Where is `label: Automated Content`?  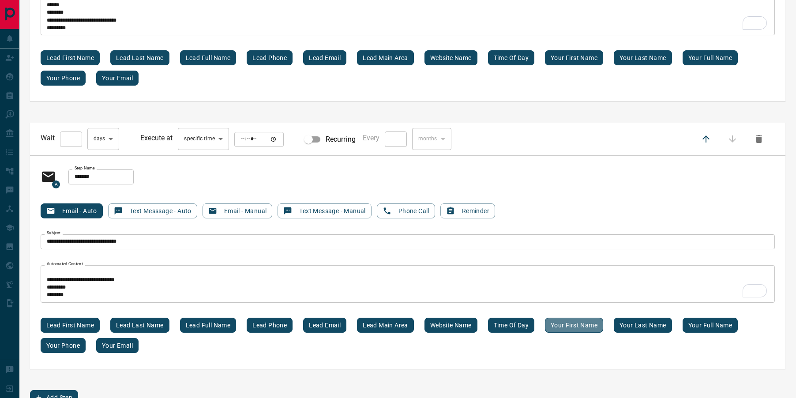
label: Automated Content is located at coordinates (65, 264).